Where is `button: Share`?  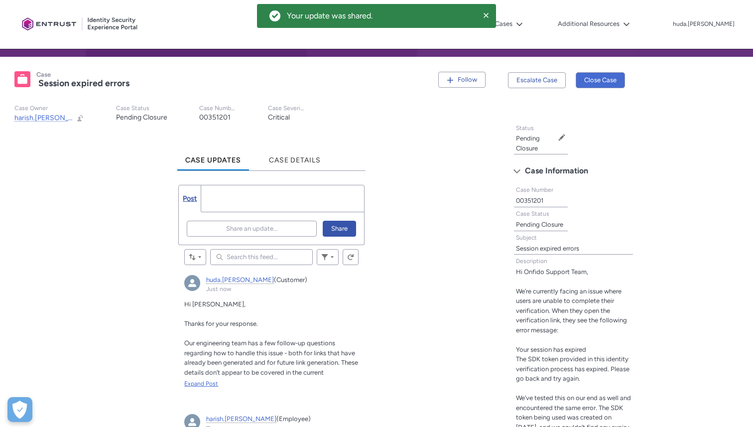 button: Share is located at coordinates (339, 229).